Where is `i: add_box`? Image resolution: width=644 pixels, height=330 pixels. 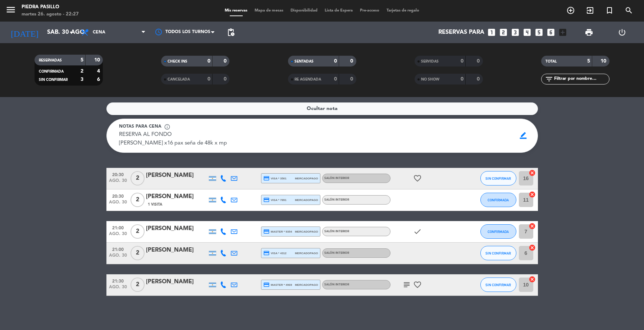
i: add_box is located at coordinates (563, 32).